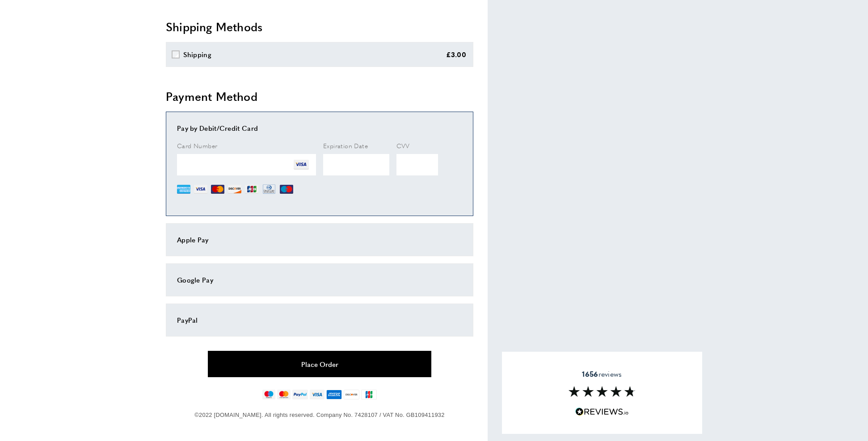 The width and height of the screenshot is (868, 441). Describe the element at coordinates (345, 146) in the screenshot. I see `span: Expiration Date` at that location.